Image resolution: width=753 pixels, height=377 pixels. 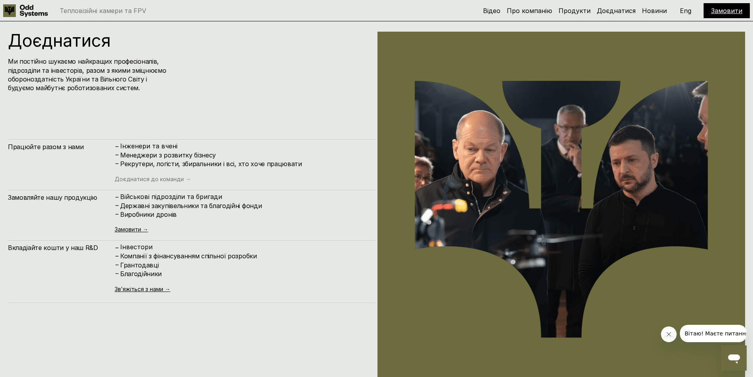 I want to click on a: Доєднатися, so click(x=616, y=11).